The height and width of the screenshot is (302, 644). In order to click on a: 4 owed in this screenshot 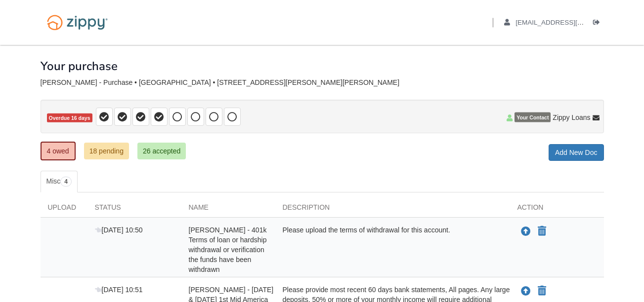, I will do `click(58, 151)`.